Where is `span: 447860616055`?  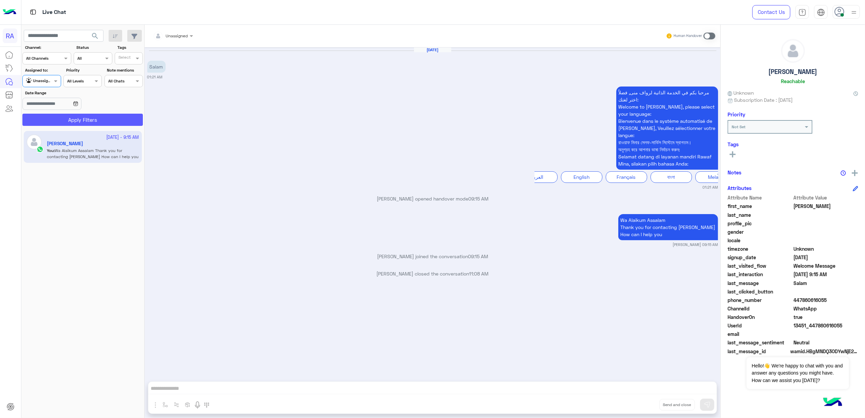
span: 447860616055 is located at coordinates (826, 300).